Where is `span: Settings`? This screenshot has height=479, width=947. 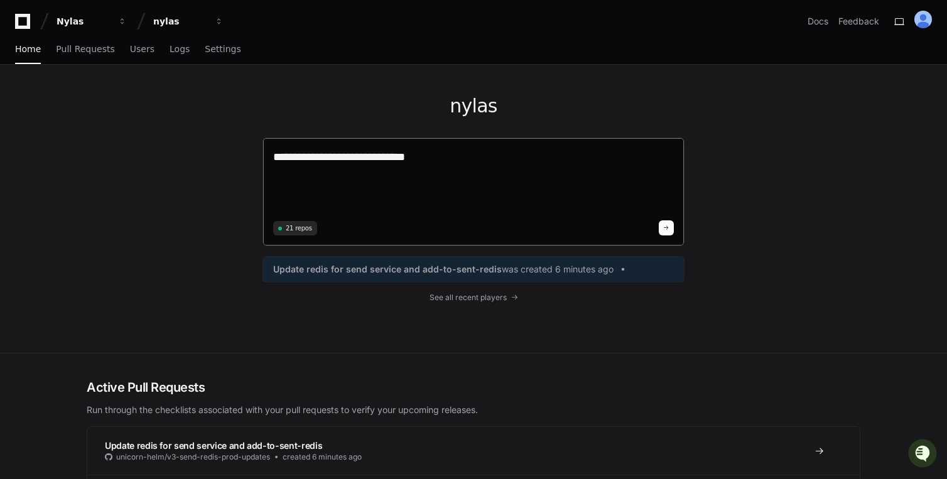 span: Settings is located at coordinates (222, 49).